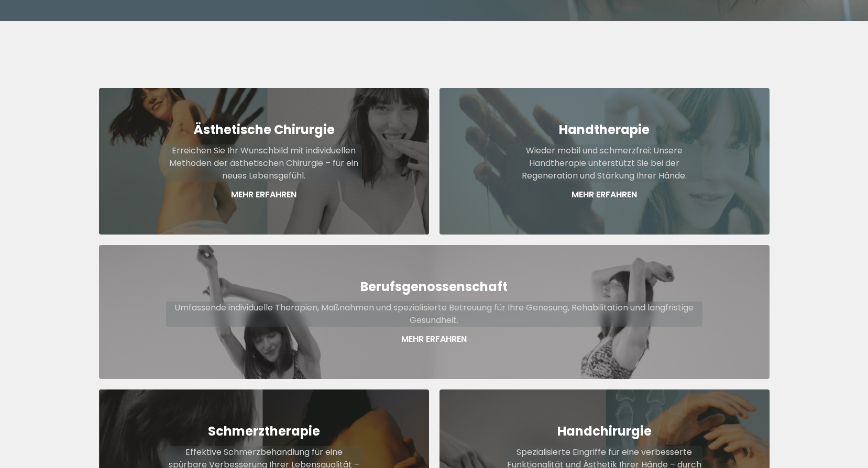 The height and width of the screenshot is (468, 868). What do you see at coordinates (264, 431) in the screenshot?
I see `strong: Schmerztherapie` at bounding box center [264, 431].